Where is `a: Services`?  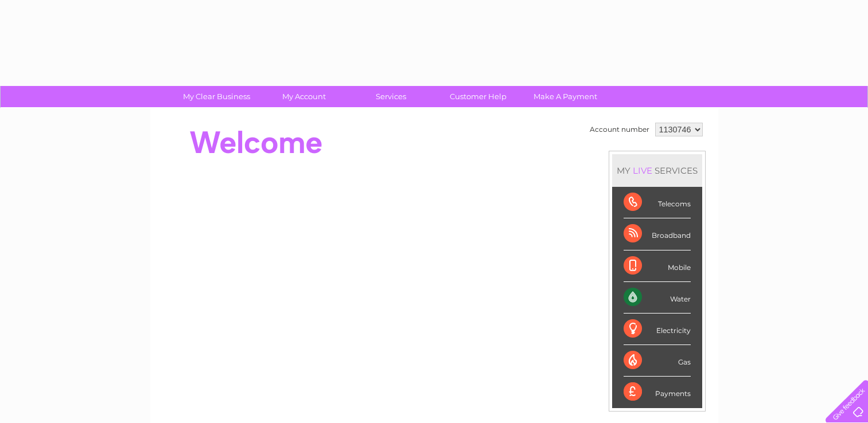 a: Services is located at coordinates (390, 96).